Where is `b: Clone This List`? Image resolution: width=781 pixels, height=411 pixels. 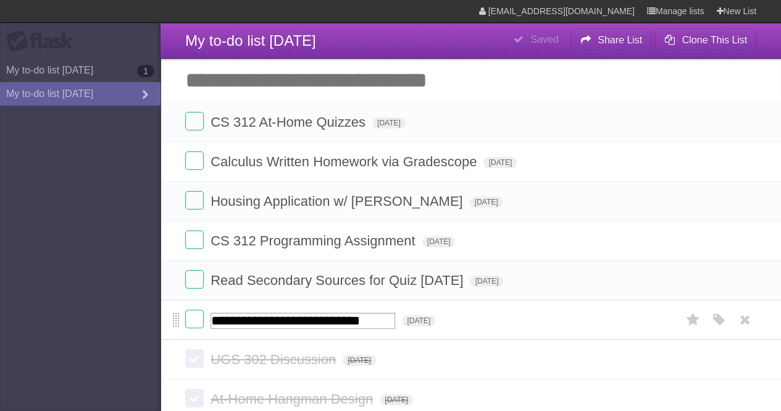
b: Clone This List is located at coordinates (715, 40).